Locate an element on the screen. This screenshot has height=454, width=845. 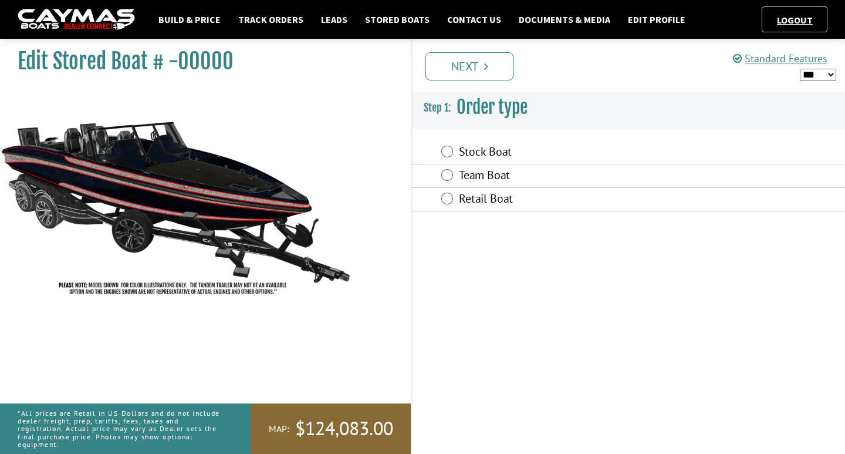
a: MAP:$124,083.00 is located at coordinates (331, 429).